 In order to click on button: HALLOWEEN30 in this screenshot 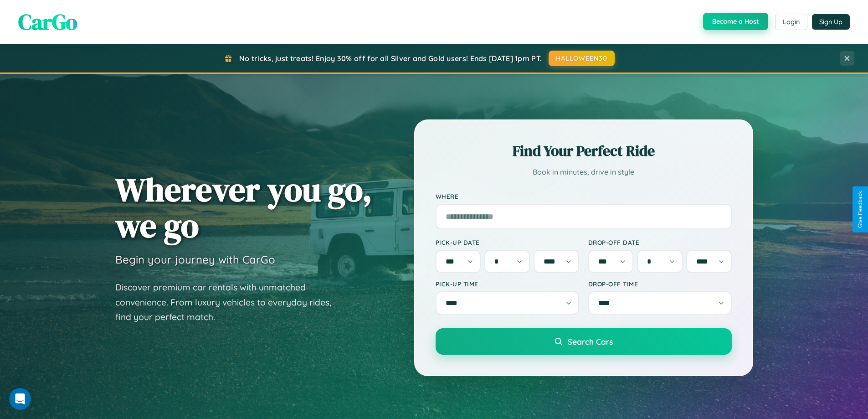, I will do `click(581, 58)`.